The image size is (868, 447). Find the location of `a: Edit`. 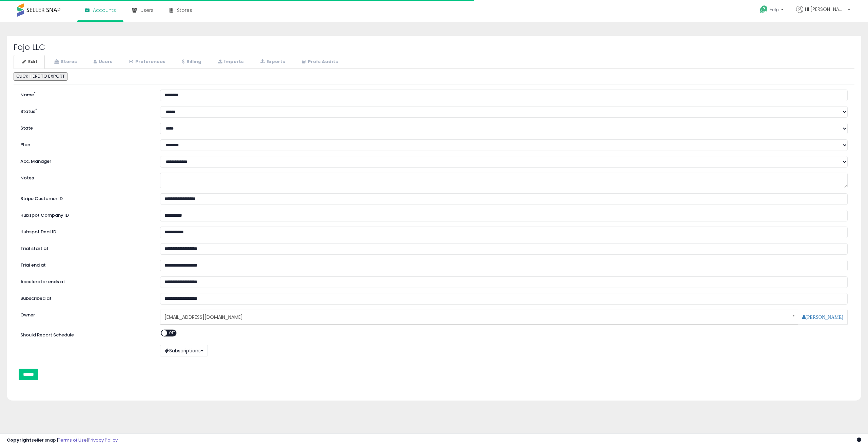

a: Edit is located at coordinates (29, 62).